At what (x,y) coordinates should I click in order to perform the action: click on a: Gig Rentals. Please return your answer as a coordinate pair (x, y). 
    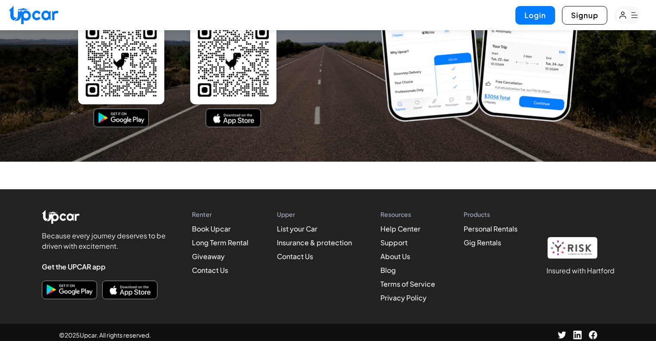
    Looking at the image, I should click on (482, 242).